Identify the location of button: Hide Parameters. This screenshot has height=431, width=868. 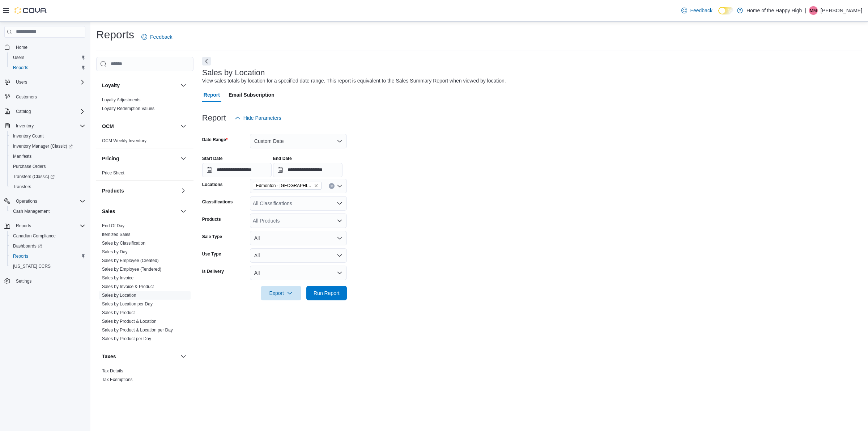
(258, 118).